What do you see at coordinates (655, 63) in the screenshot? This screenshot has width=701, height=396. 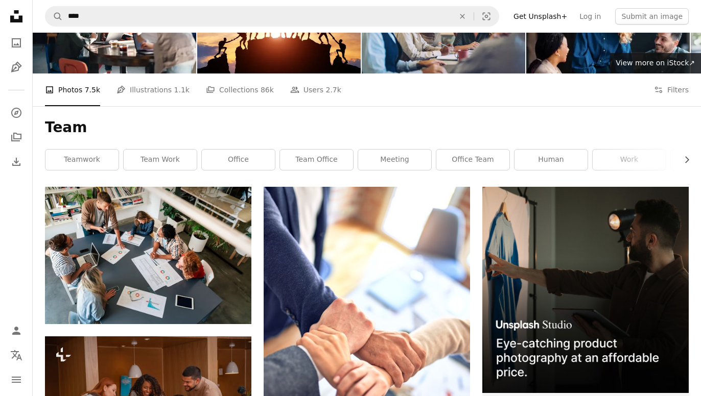 I see `span: View more on iStock ↗` at bounding box center [655, 63].